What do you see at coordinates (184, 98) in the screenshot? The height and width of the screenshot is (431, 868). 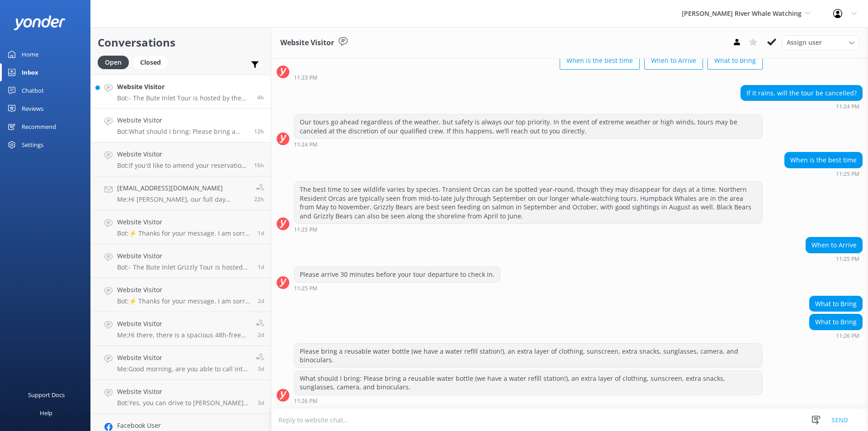 I see `p: Bot: - The Bute Inlet Tour is hosted by the Homalco First Nation along the Orford River and inclu...` at bounding box center [184, 98].